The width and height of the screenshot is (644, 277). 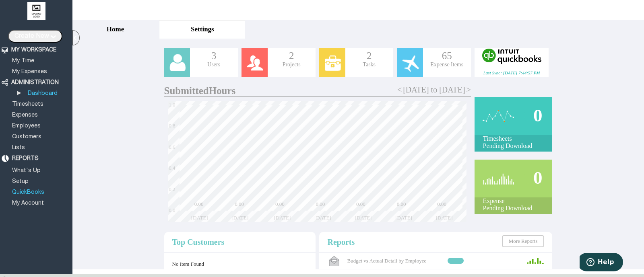 I want to click on span: Budget vs Actual Detail by Employee, so click(x=372, y=261).